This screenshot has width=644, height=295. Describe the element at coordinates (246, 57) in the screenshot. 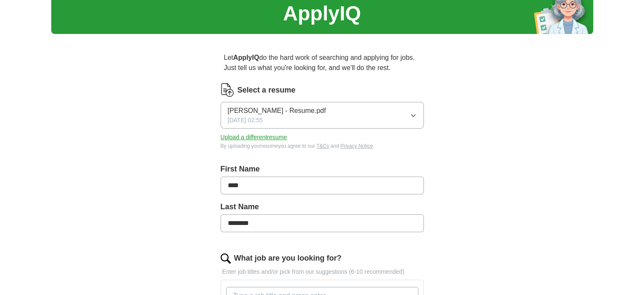

I see `strong: ApplyIQ` at that location.